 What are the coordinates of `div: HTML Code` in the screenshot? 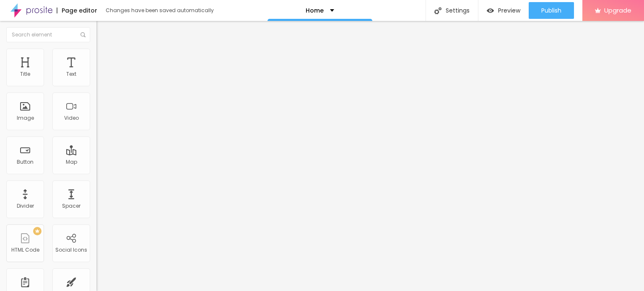 It's located at (25, 250).